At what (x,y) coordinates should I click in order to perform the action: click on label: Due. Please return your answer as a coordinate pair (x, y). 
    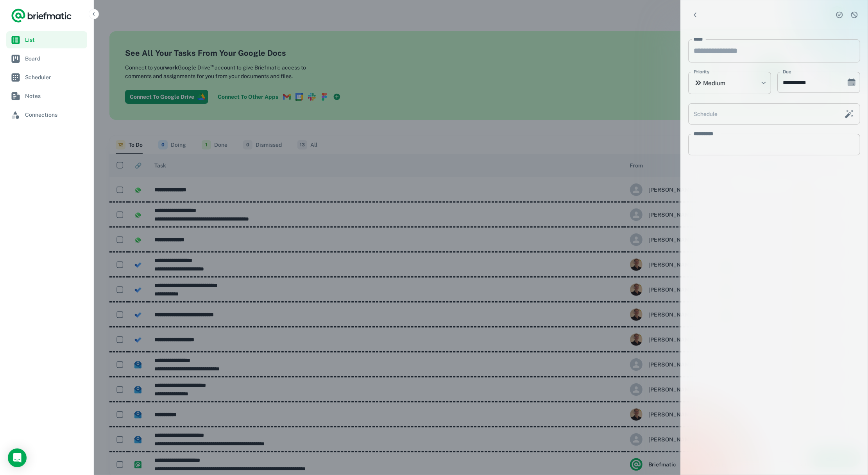
    Looking at the image, I should click on (787, 72).